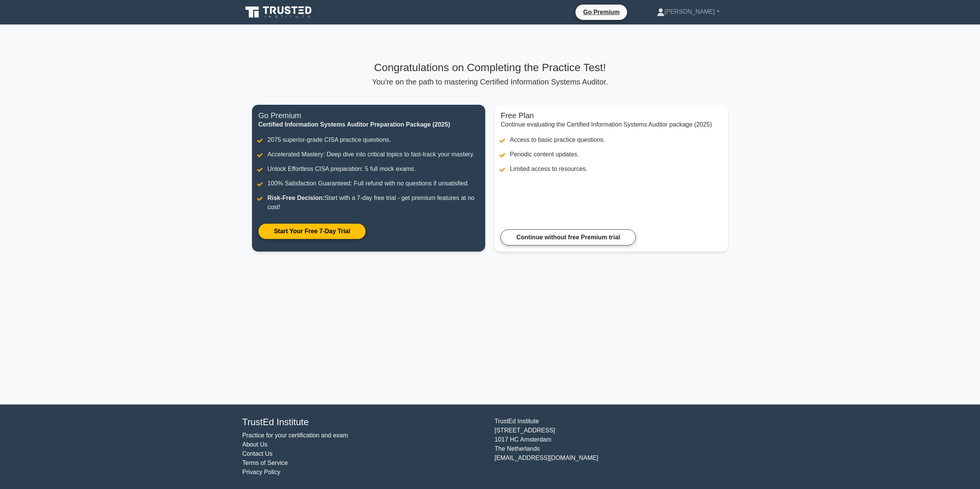  I want to click on a: Terms of Service, so click(265, 462).